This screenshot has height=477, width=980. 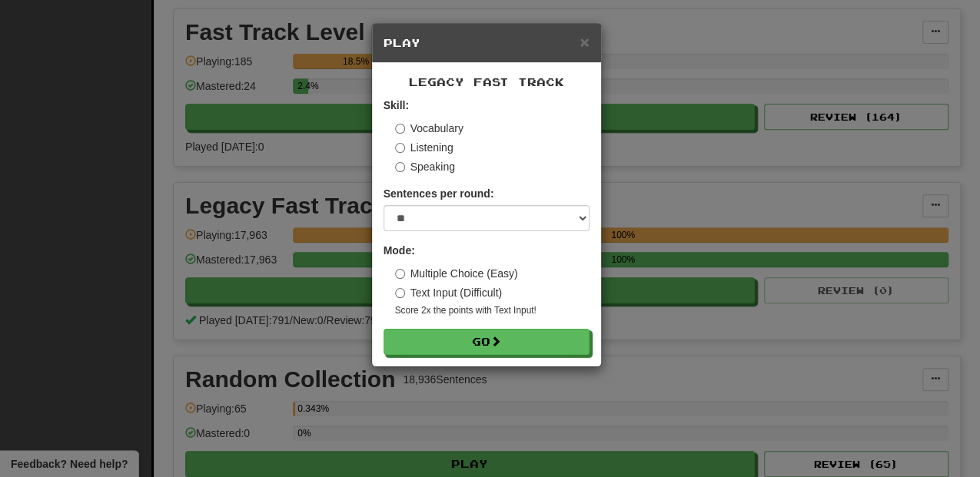 I want to click on input: Text Input (Difficult), so click(x=400, y=292).